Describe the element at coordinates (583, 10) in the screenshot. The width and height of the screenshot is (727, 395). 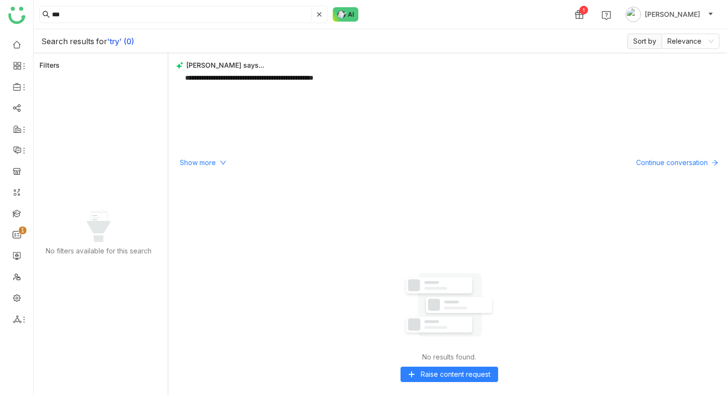
I see `div: 1` at that location.